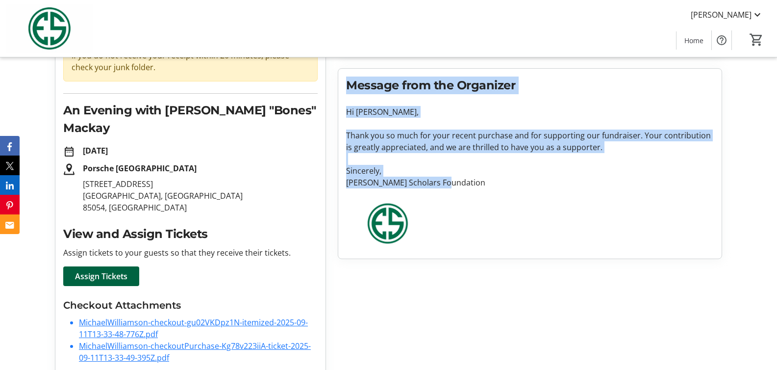  What do you see at coordinates (530, 171) in the screenshot?
I see `p: Sincerely,` at bounding box center [530, 171].